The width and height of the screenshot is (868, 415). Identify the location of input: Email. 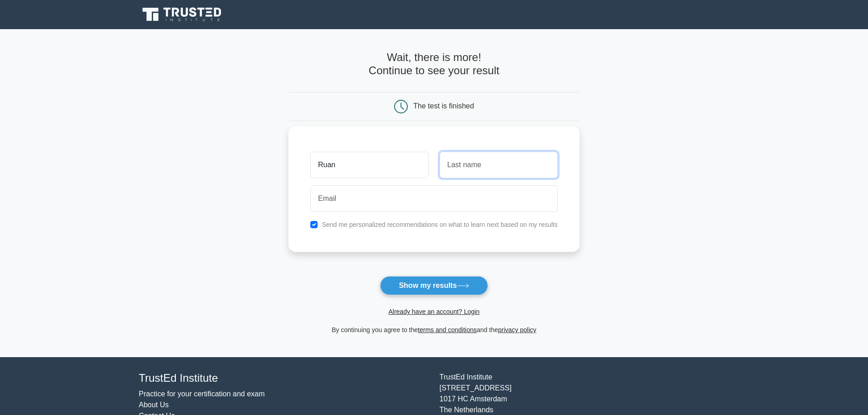
(434, 198).